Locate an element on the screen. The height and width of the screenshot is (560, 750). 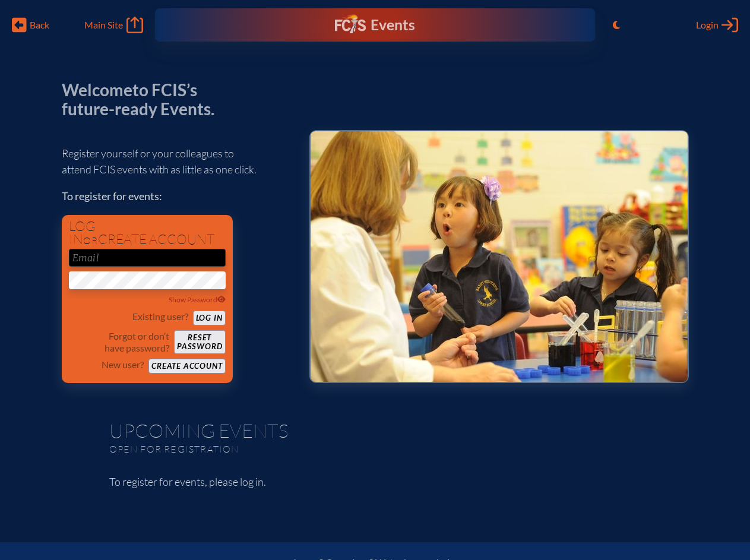
p: Forgot or don’t have password? is located at coordinates (120, 342).